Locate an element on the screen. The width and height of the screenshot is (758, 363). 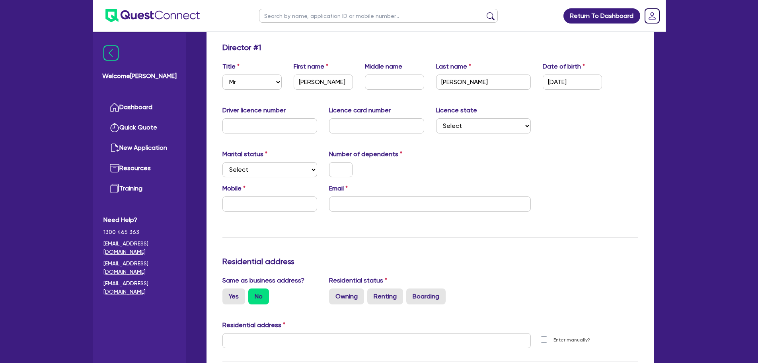
label: No is located at coordinates (259, 296).